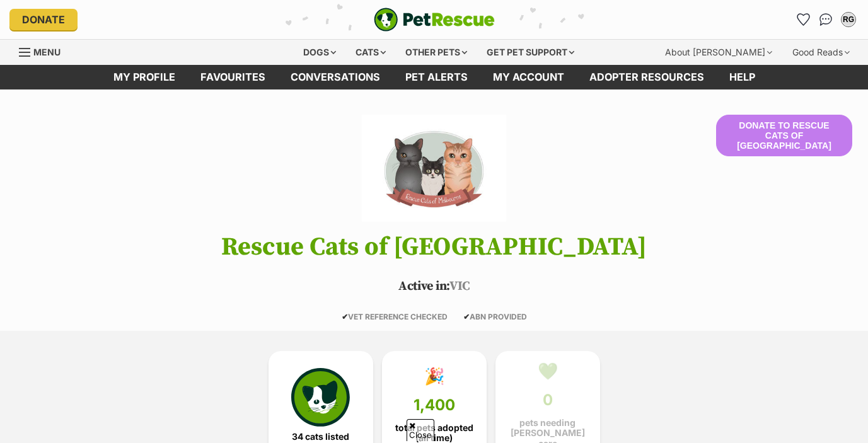 The image size is (868, 443). Describe the element at coordinates (423, 286) in the screenshot. I see `span: Active in:` at that location.